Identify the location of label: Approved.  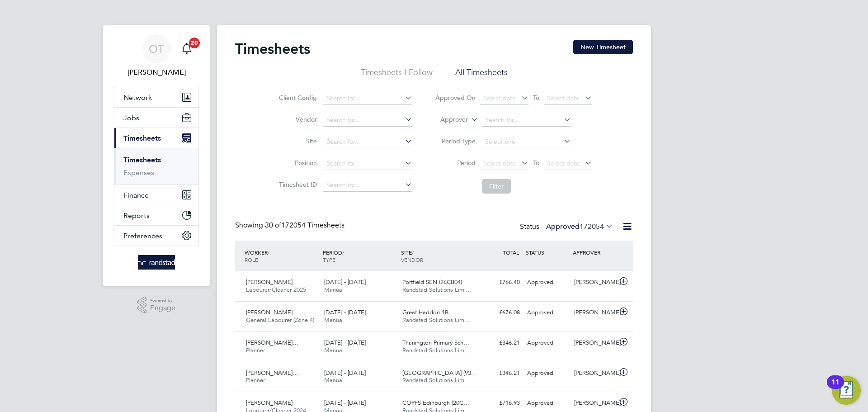
(580, 226).